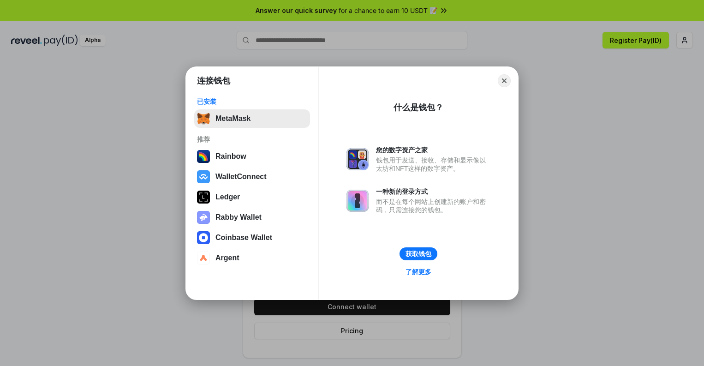  I want to click on button: Rainbow, so click(252, 156).